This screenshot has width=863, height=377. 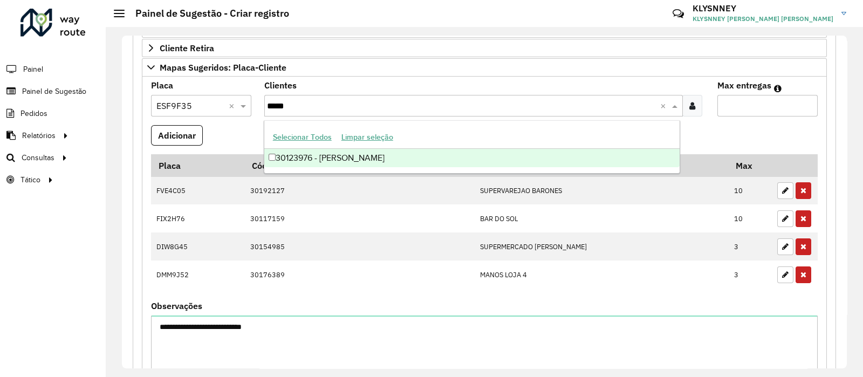 What do you see at coordinates (602, 219) in the screenshot?
I see `td: BAR DO SOL` at bounding box center [602, 219].